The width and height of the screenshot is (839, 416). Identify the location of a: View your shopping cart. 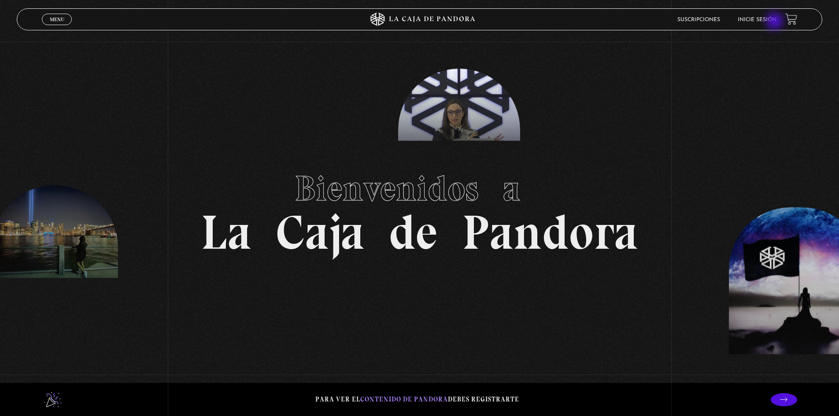
(791, 19).